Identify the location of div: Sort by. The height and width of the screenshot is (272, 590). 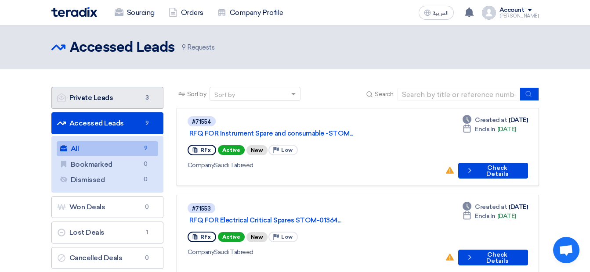
(225, 95).